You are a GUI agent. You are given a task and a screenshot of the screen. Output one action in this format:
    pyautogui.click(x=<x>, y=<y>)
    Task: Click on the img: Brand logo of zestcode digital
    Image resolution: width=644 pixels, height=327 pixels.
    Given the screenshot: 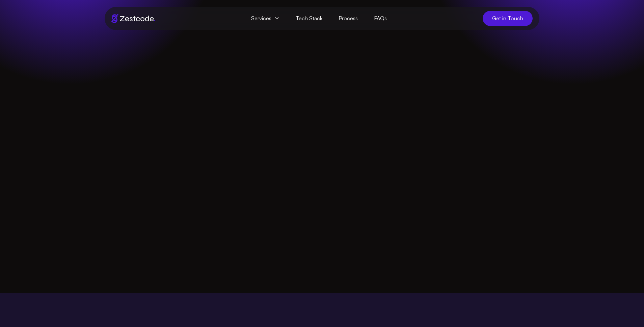 What is the action you would take?
    pyautogui.click(x=133, y=18)
    